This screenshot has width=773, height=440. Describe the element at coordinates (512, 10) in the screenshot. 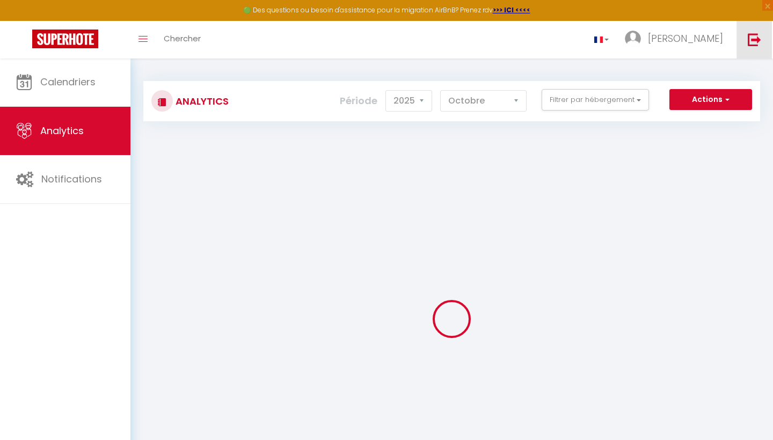

I see `a: >>> ICI <<<<` at that location.